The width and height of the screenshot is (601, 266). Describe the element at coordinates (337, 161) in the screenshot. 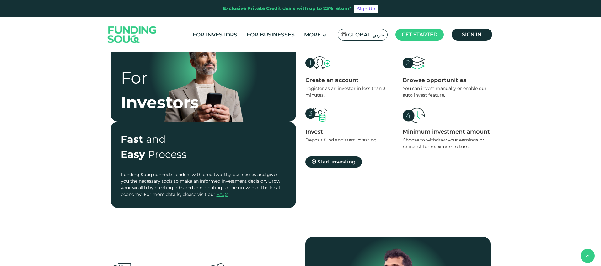

I see `span: Start investing` at that location.